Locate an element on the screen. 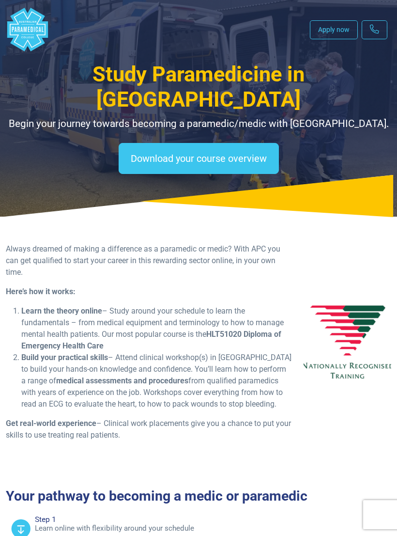 This screenshot has width=397, height=536. b: medical assessments and procedures is located at coordinates (122, 380).